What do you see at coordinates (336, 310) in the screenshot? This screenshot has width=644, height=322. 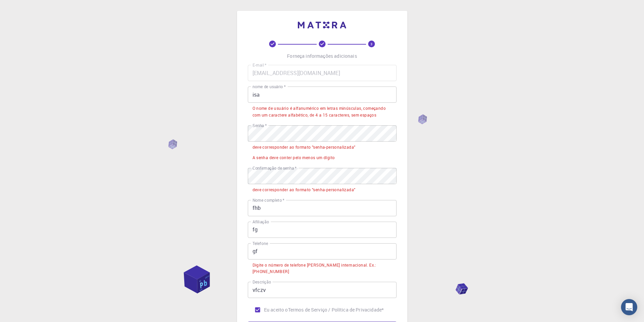 I see `a: Termos de Serviço / Política de Privacidade*` at bounding box center [336, 310].